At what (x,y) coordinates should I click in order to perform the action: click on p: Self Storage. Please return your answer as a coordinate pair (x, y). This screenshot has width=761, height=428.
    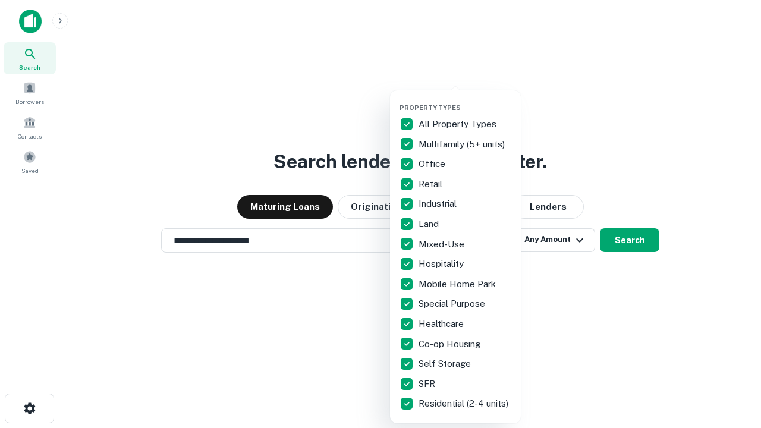
    Looking at the image, I should click on (446, 364).